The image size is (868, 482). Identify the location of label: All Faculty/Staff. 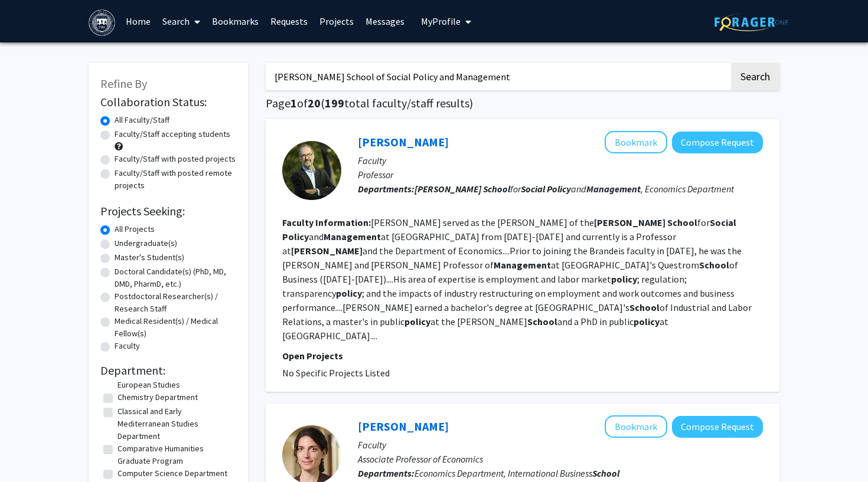
(142, 120).